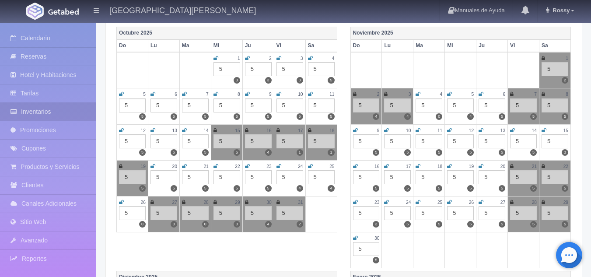 The height and width of the screenshot is (277, 591). What do you see at coordinates (534, 202) in the screenshot?
I see `small: 28` at bounding box center [534, 202].